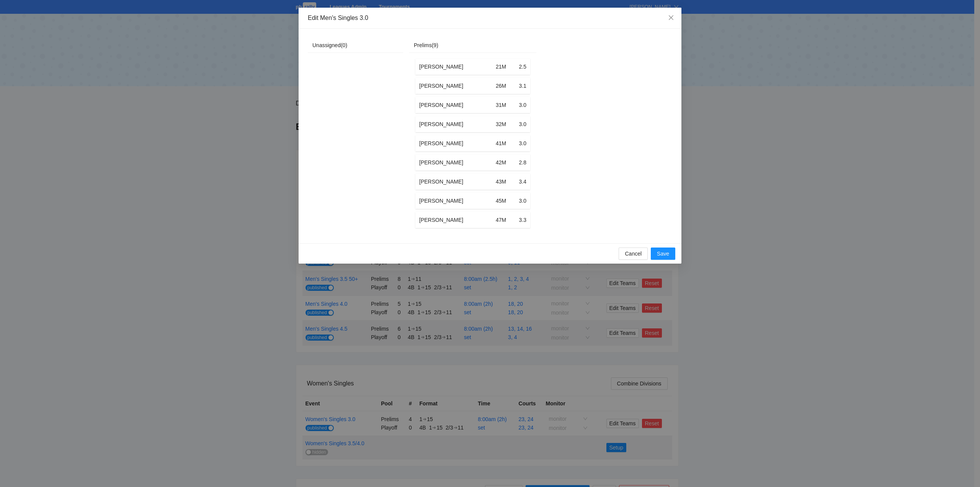 This screenshot has width=980, height=487. I want to click on div: Unassigned ( 0 ), so click(330, 45).